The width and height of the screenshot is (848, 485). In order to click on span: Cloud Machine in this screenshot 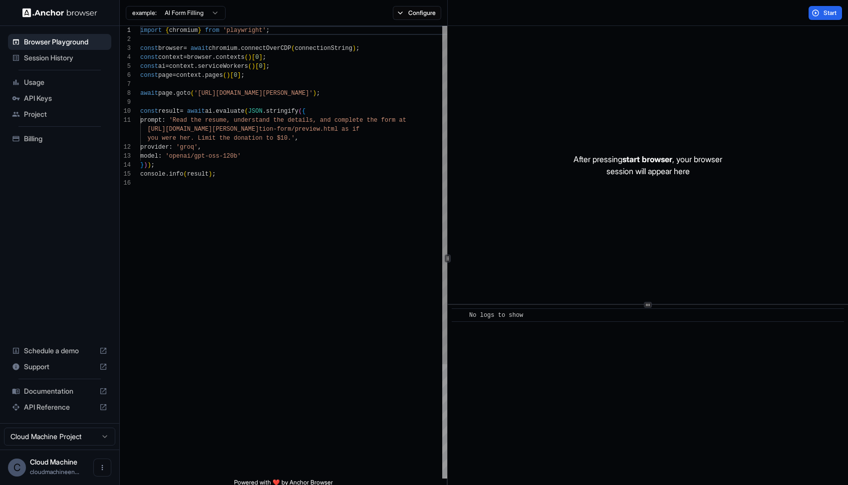, I will do `click(53, 462)`.